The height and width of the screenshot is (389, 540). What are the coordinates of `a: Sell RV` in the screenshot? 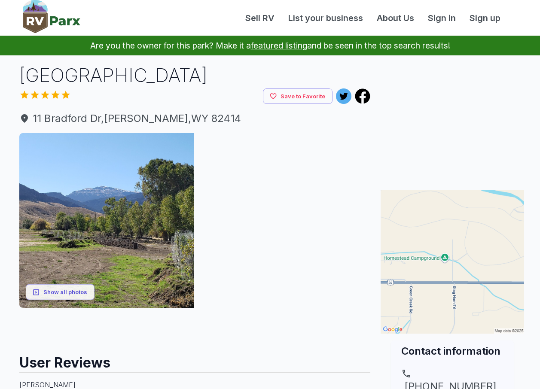 It's located at (260, 18).